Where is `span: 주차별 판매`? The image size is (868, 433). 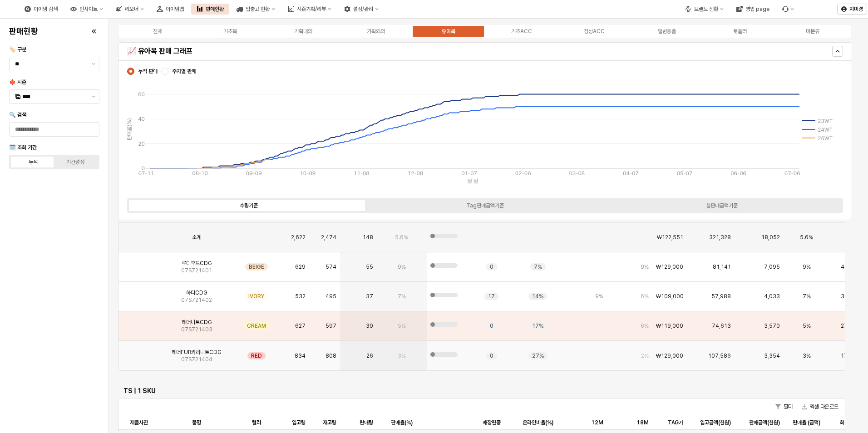
span: 주차별 판매 is located at coordinates (184, 71).